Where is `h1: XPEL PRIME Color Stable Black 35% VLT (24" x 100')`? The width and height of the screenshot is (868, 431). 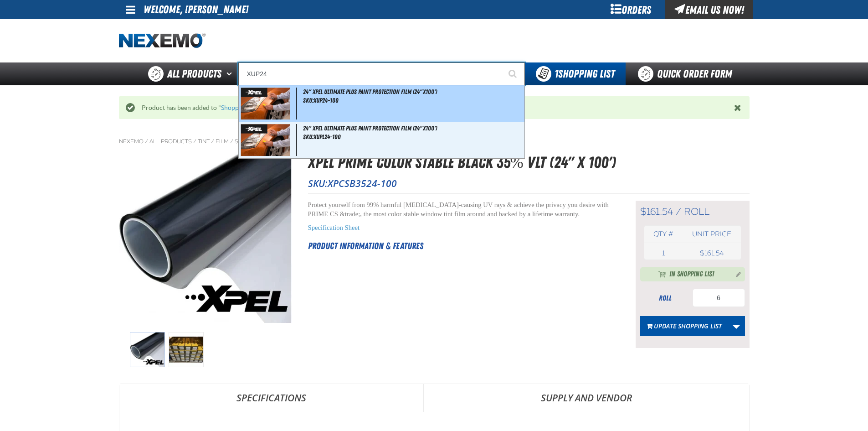 h1: XPEL PRIME Color Stable Black 35% VLT (24" x 100') is located at coordinates (528, 162).